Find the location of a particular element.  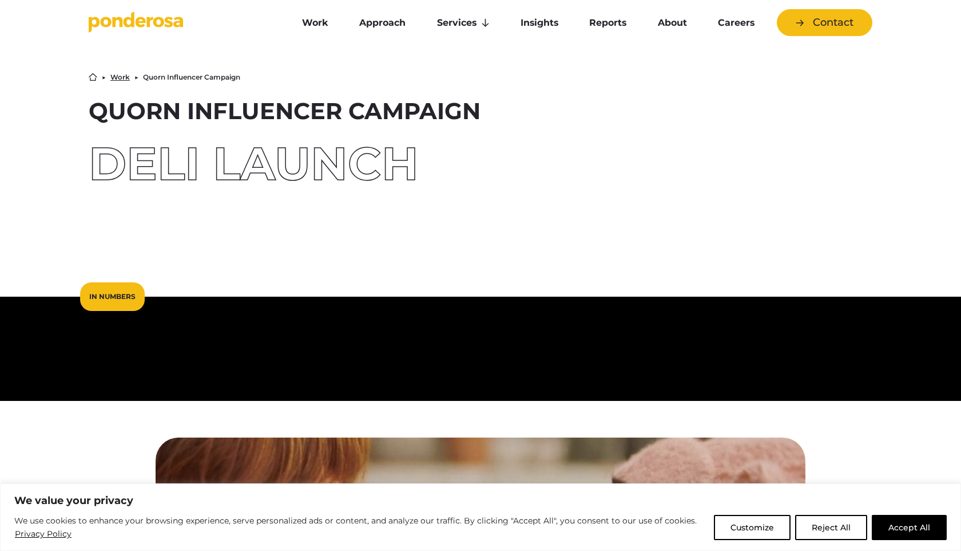

a: Home is located at coordinates (93, 77).